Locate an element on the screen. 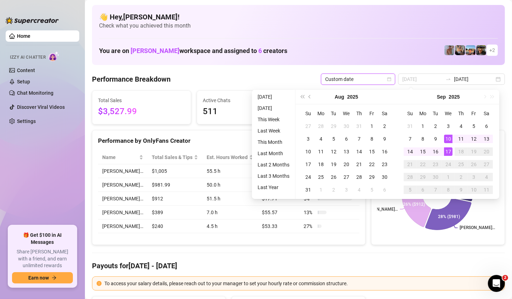 The width and height of the screenshot is (512, 299). td: 2025-10-01 is located at coordinates (448, 177).